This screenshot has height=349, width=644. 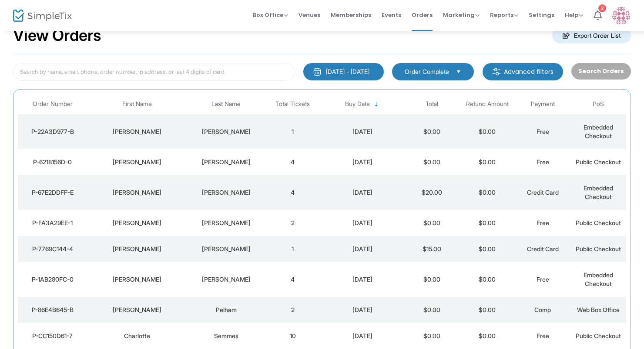 What do you see at coordinates (226, 310) in the screenshot?
I see `div: Pelham` at bounding box center [226, 310].